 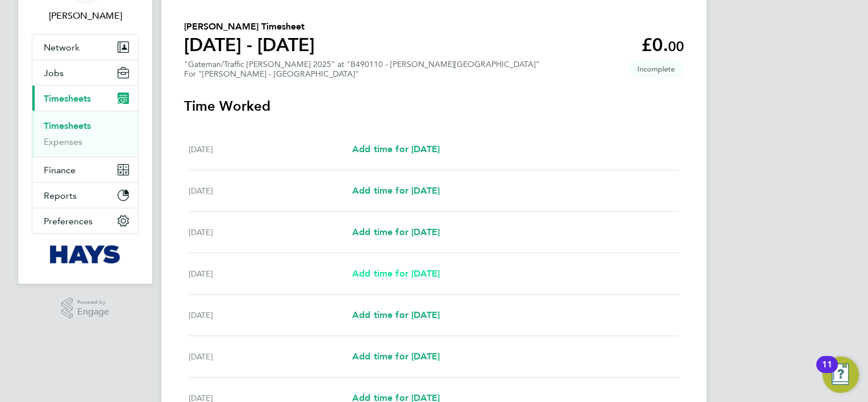 I want to click on app-decimal: £0., so click(x=663, y=45).